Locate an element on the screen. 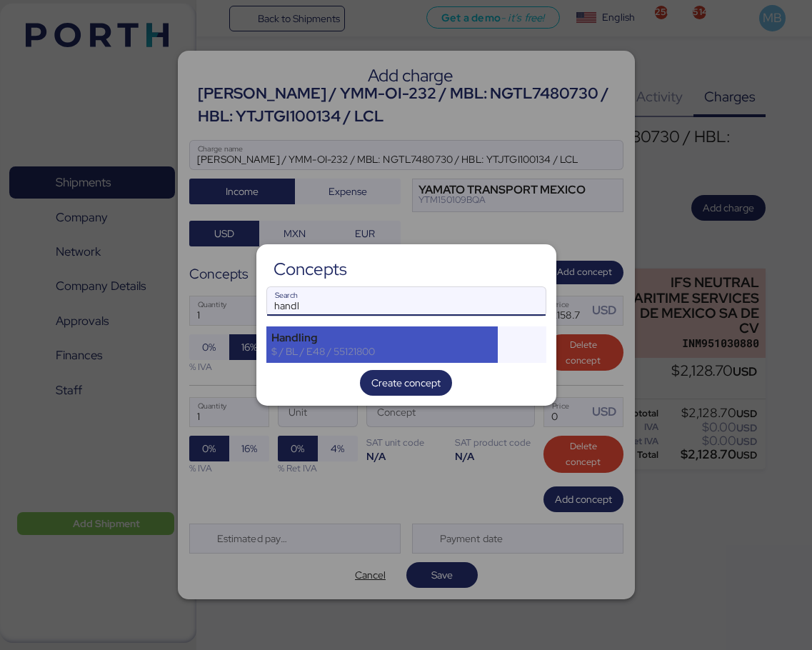 The width and height of the screenshot is (812, 650). div: Handling is located at coordinates (382, 338).